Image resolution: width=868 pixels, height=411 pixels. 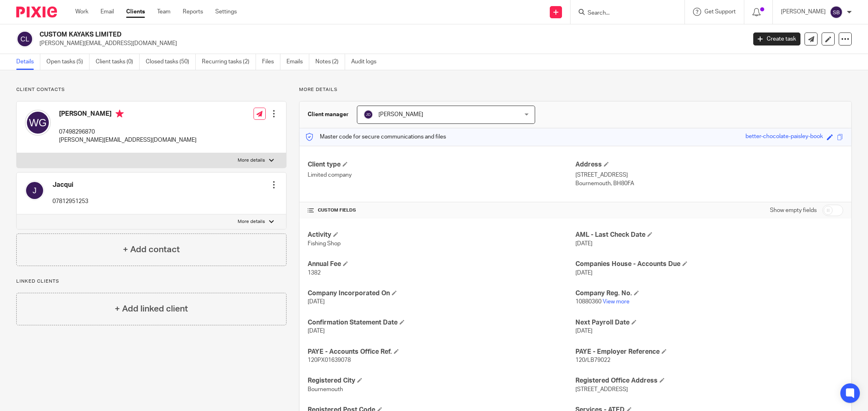 I want to click on h4: Jacqui, so click(x=71, y=184).